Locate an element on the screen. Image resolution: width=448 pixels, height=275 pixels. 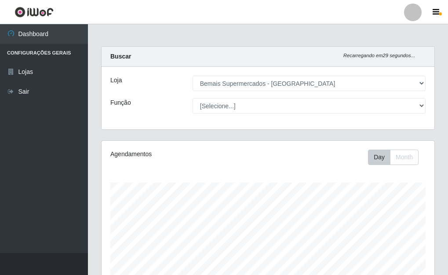
div: First group is located at coordinates (393, 157).